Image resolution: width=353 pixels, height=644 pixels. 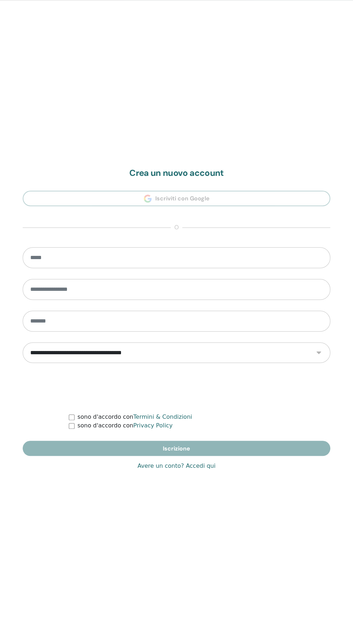 I want to click on a: Privacy Policy, so click(x=153, y=426).